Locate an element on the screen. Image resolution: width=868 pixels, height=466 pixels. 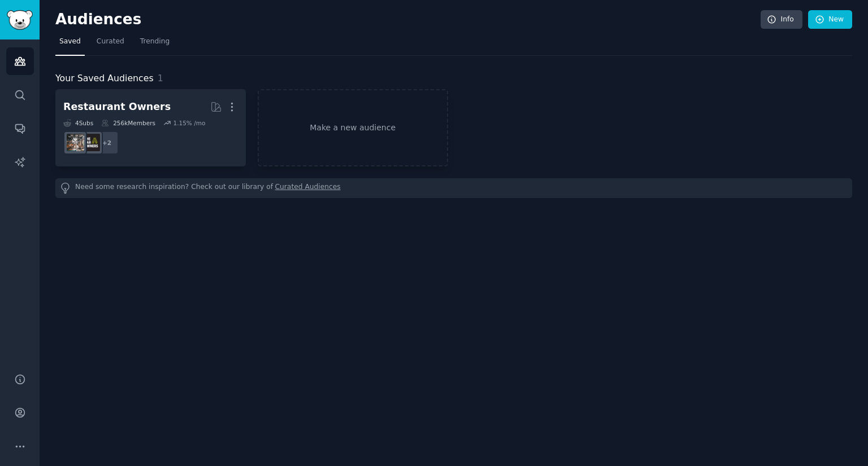
a: Restaurant Owners4Subs256kMembers1.15% /mo+2BarOwnersrestaurantowners is located at coordinates (150, 128).